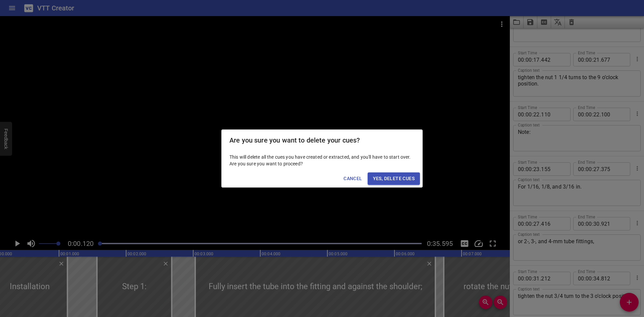 Image resolution: width=644 pixels, height=317 pixels. Describe the element at coordinates (394, 179) in the screenshot. I see `span: Yes, Delete Cues` at that location.